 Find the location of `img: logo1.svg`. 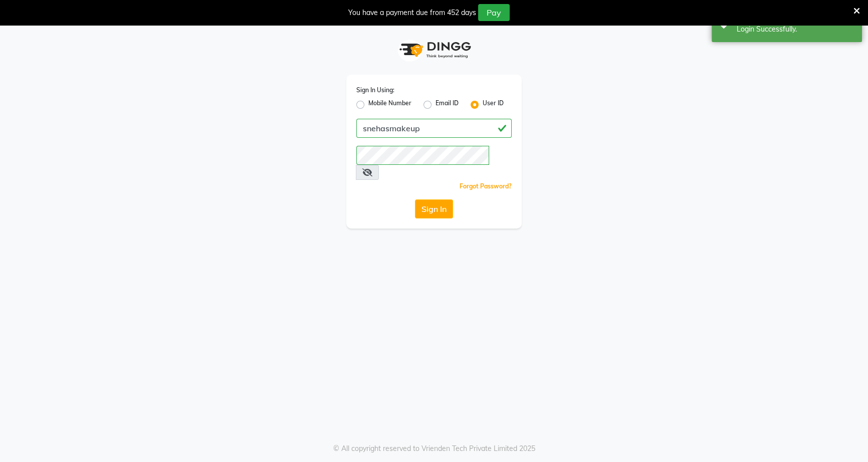

img: logo1.svg is located at coordinates (434, 50).